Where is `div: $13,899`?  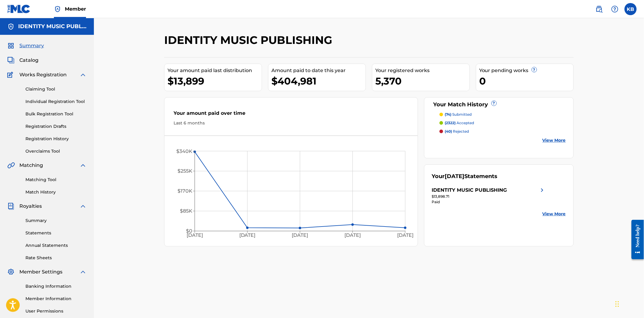
div: $13,899 is located at coordinates (214, 81).